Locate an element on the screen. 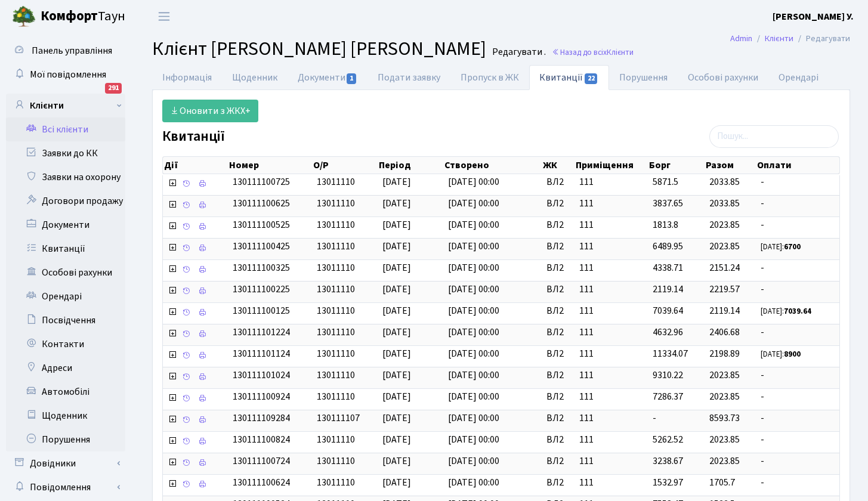  span: 130111100125 is located at coordinates (261, 311).